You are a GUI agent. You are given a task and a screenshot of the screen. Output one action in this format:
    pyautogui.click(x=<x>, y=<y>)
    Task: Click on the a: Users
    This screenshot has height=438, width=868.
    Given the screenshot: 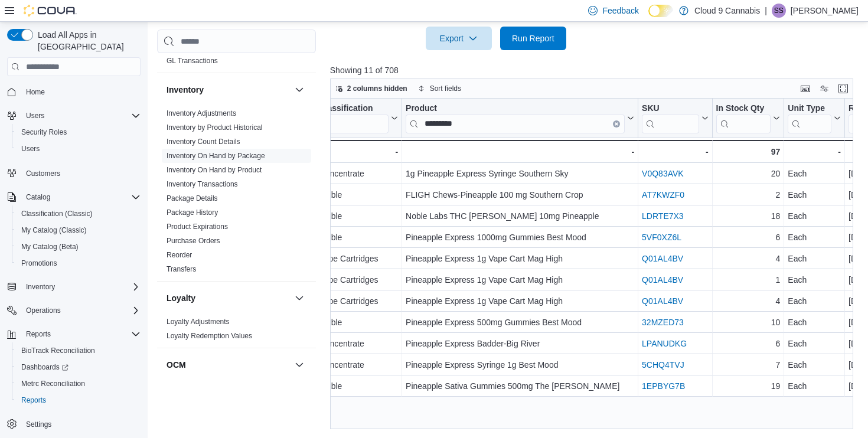 What is the action you would take?
    pyautogui.click(x=30, y=149)
    